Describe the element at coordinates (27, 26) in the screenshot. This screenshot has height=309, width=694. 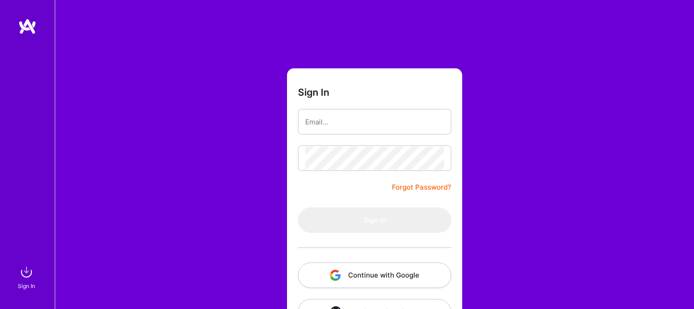
I see `img: logo` at that location.